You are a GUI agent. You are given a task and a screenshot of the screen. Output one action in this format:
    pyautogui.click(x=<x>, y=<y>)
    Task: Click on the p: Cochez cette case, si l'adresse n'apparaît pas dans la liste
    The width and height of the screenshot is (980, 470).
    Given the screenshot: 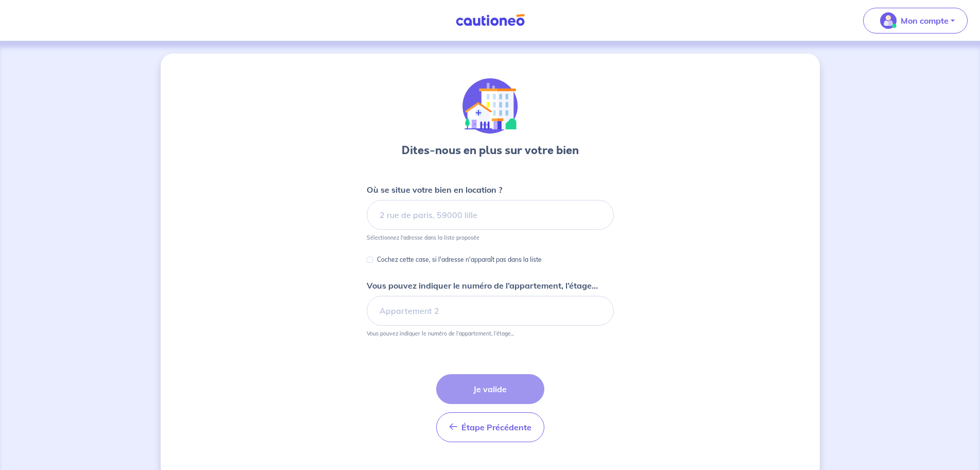 What is the action you would take?
    pyautogui.click(x=459, y=259)
    